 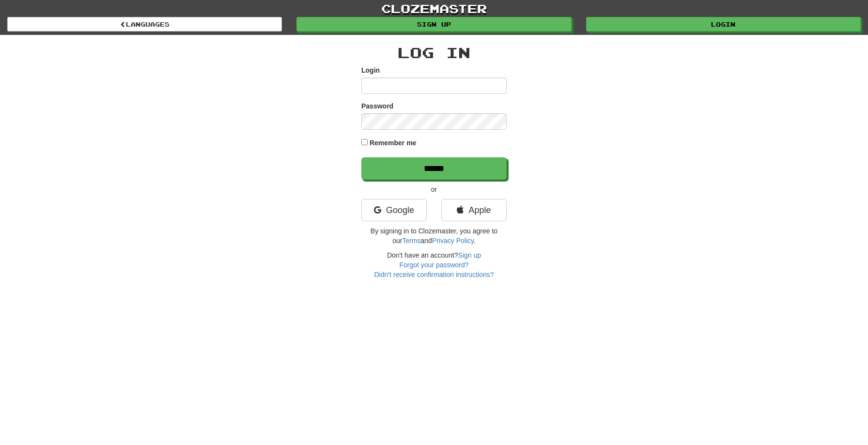 What do you see at coordinates (412, 240) in the screenshot?
I see `a: Terms` at bounding box center [412, 240].